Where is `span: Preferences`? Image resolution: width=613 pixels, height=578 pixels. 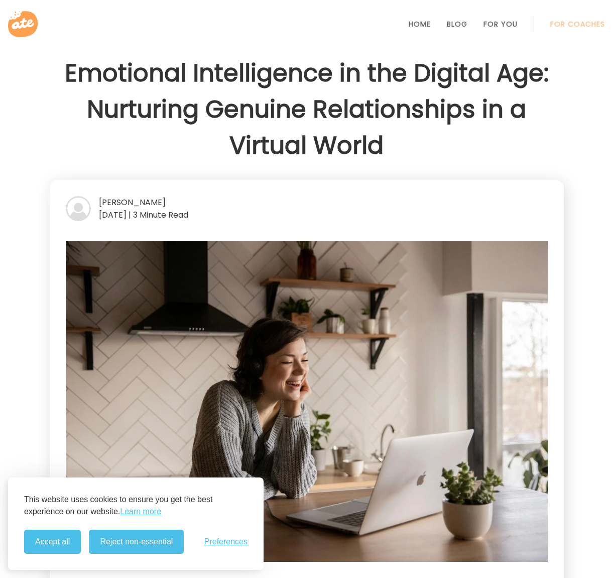 span: Preferences is located at coordinates (226, 541).